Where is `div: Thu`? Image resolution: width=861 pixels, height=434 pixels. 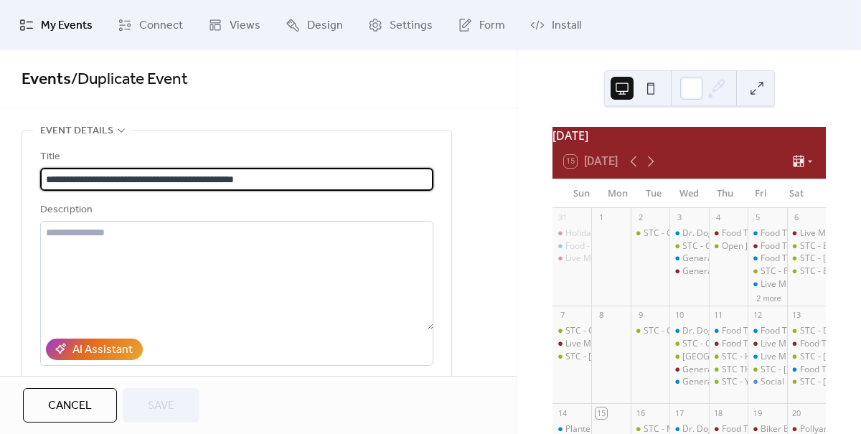 div: Thu is located at coordinates (725, 194).